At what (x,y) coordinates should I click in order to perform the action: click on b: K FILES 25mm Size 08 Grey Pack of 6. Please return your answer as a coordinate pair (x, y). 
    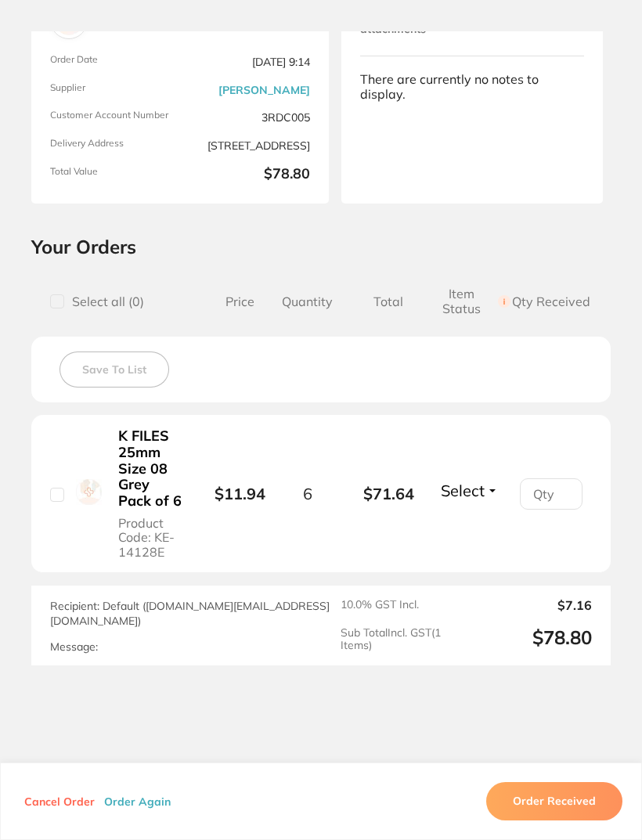
    Looking at the image, I should click on (151, 468).